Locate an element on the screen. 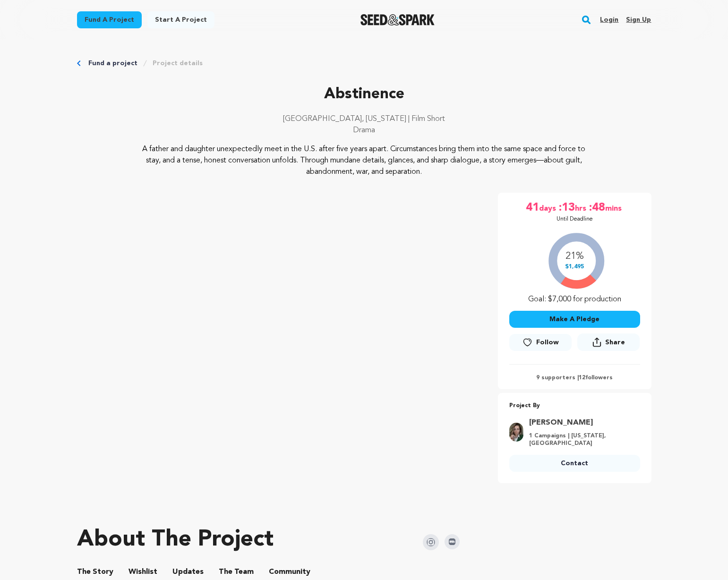  img: Seed&Spark Instagram Icon is located at coordinates (431, 542).